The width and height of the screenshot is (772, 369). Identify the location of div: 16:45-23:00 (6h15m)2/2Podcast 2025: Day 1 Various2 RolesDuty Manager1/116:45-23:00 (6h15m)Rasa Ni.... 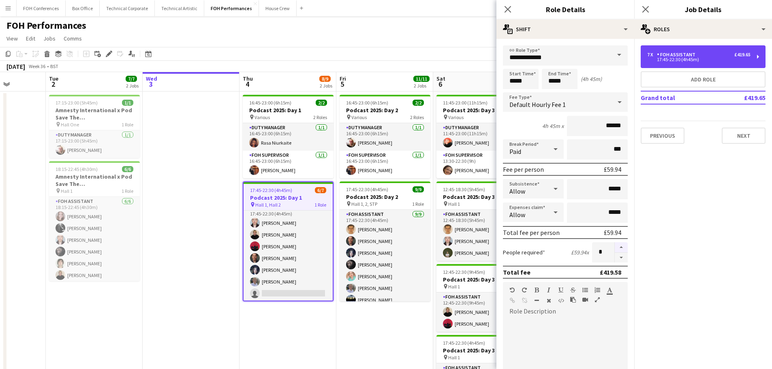
(288, 137).